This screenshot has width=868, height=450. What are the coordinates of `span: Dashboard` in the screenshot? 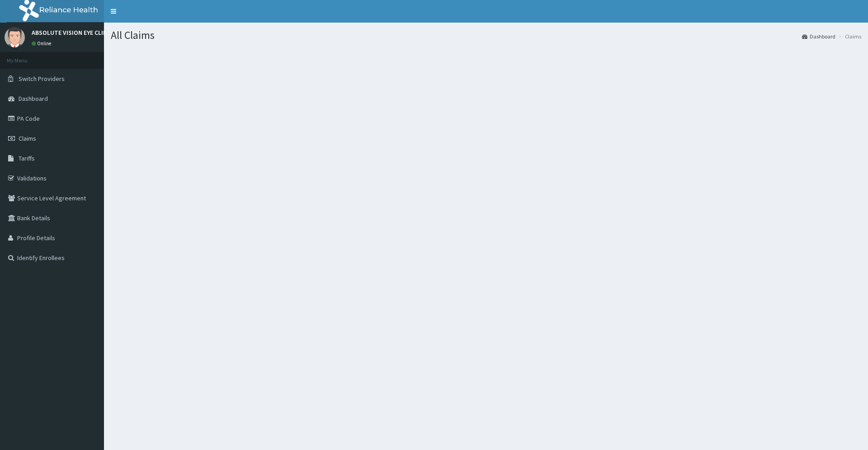 It's located at (33, 98).